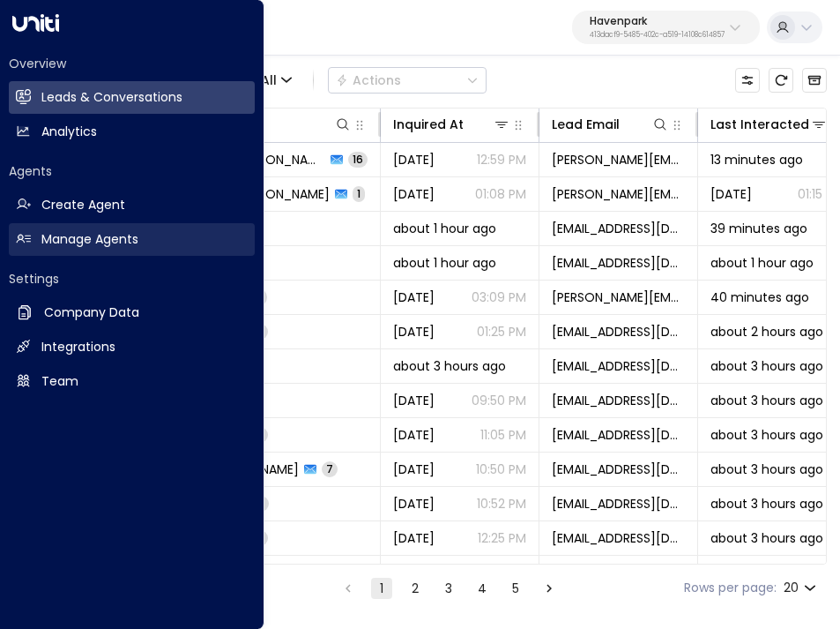 Image resolution: width=840 pixels, height=629 pixels. I want to click on span: rmh7672@gmail.com, so click(618, 538).